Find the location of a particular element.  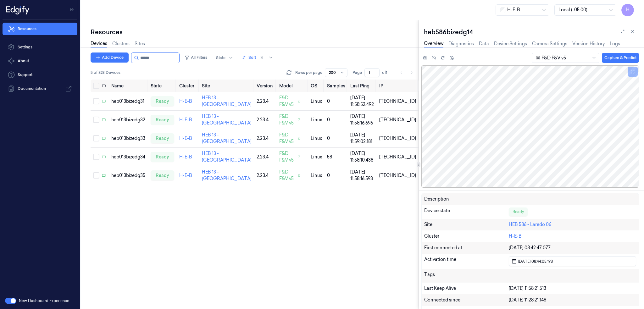

div: 58 is located at coordinates (336, 157).